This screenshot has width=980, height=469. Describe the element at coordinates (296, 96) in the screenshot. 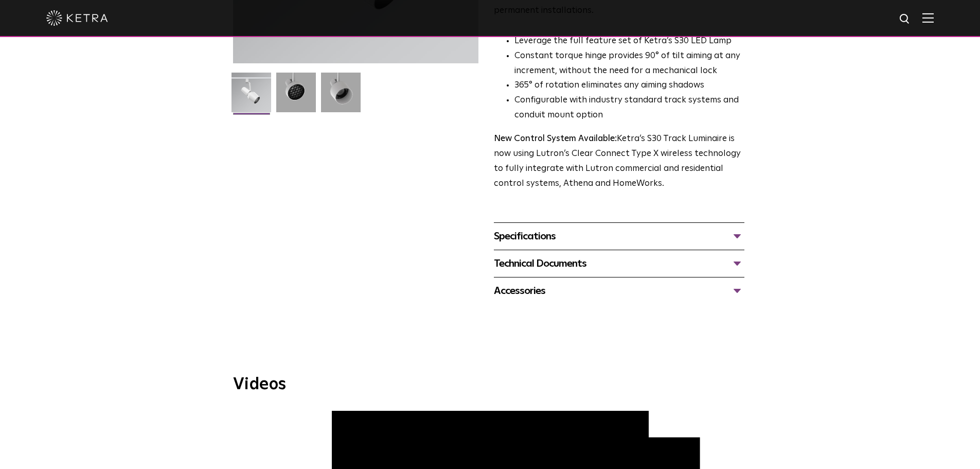

I see `img: 3b1b0dc7630e9da69e6b` at that location.